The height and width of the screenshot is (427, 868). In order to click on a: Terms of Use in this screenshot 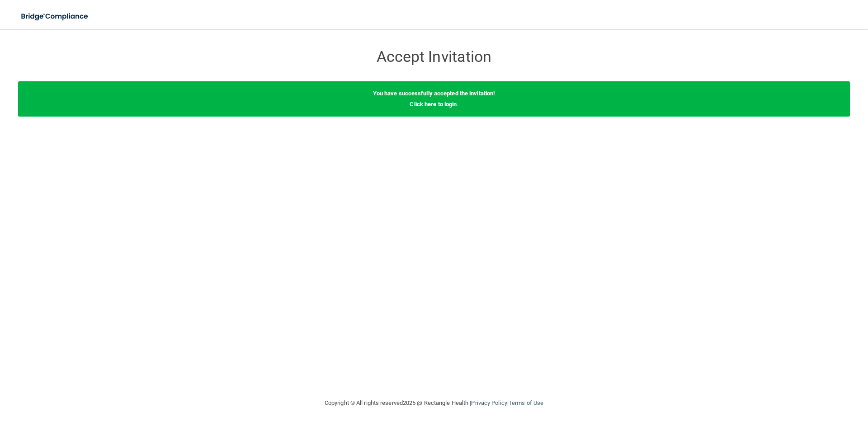, I will do `click(525, 402)`.